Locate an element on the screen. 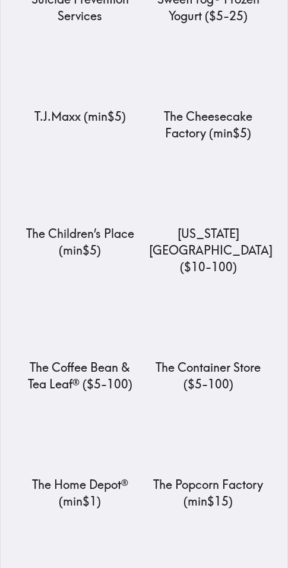  a: T.J.MaxxT.J.Maxx (min$5) is located at coordinates (80, 79).